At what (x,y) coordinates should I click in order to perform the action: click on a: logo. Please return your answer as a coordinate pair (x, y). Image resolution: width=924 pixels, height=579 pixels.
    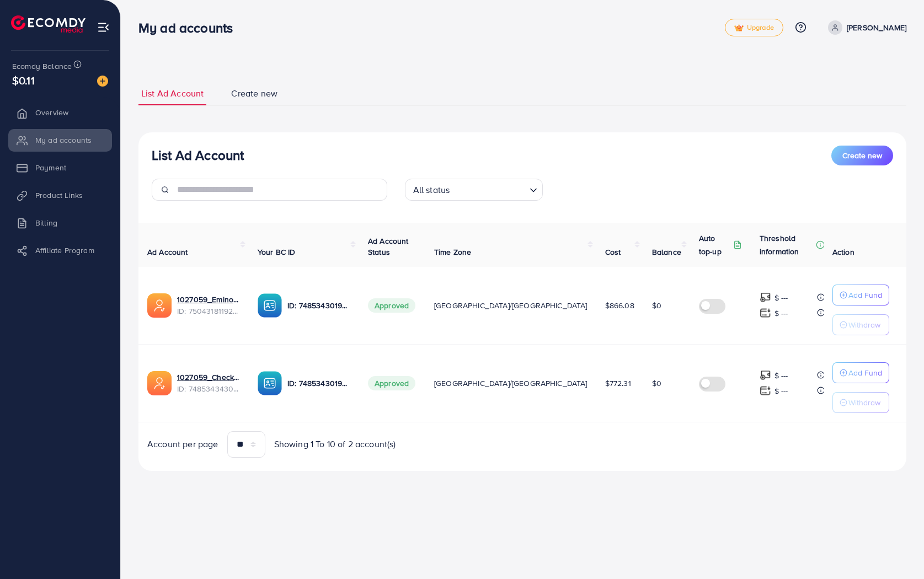
    Looking at the image, I should click on (48, 24).